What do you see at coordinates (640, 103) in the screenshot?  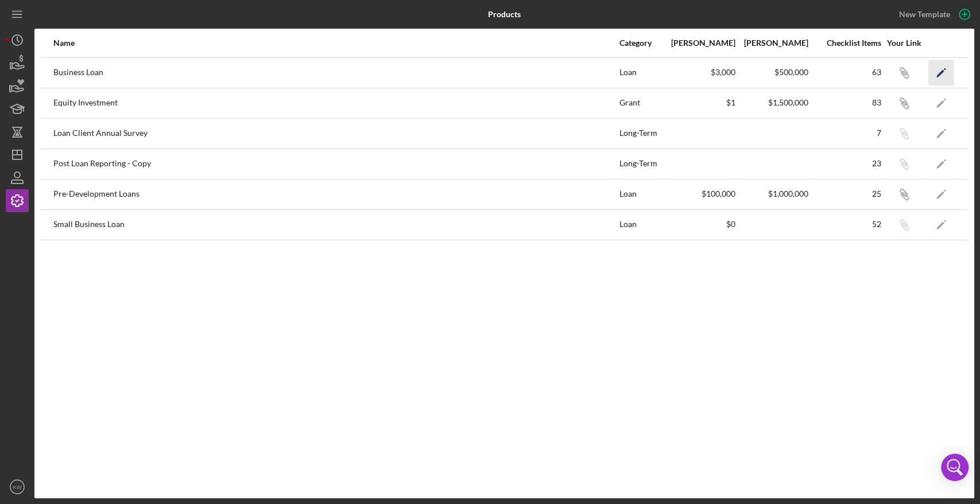 I see `div: Grant` at bounding box center [640, 103].